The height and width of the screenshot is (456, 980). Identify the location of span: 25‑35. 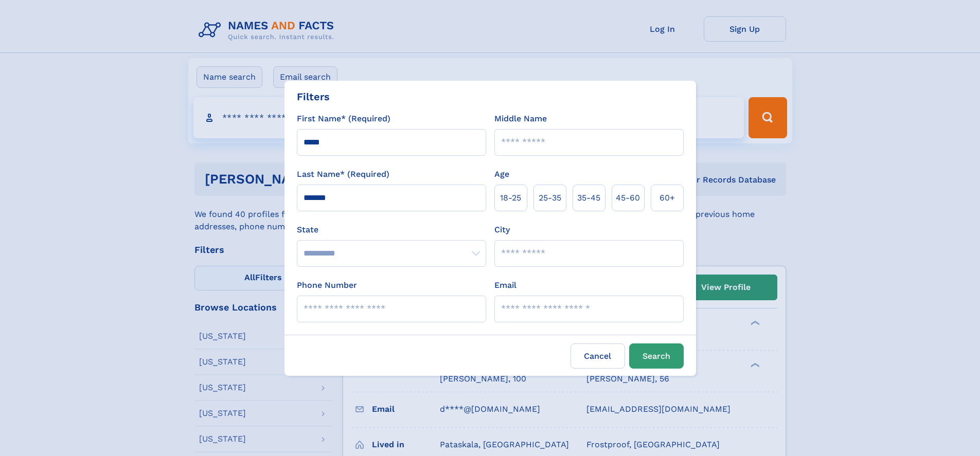
(550, 198).